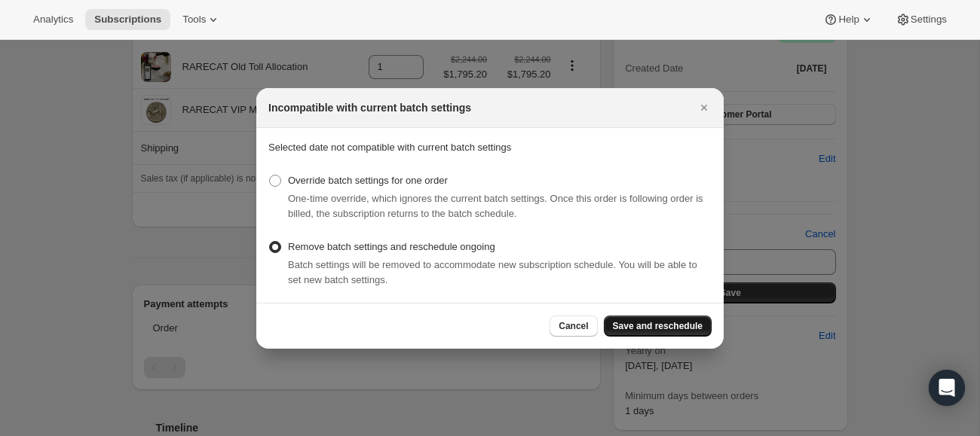  I want to click on button: Analytics, so click(52, 19).